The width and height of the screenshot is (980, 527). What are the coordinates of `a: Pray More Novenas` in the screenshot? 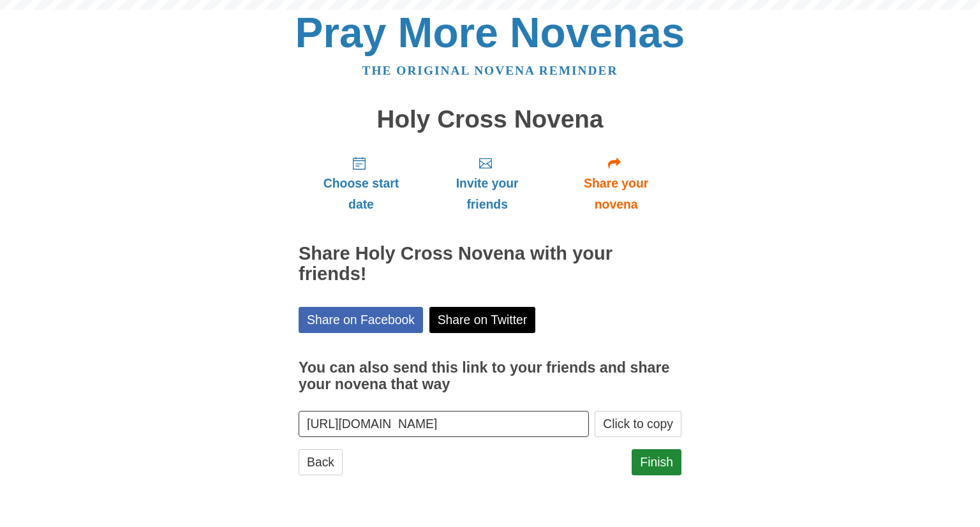 It's located at (490, 33).